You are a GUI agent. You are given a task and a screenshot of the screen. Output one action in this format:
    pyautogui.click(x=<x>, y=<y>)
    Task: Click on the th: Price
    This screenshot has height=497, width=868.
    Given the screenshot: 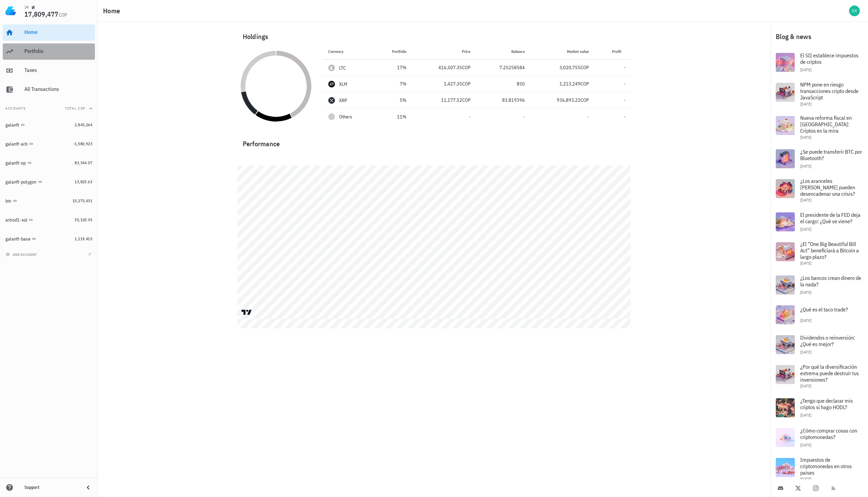 What is the action you would take?
    pyautogui.click(x=444, y=52)
    